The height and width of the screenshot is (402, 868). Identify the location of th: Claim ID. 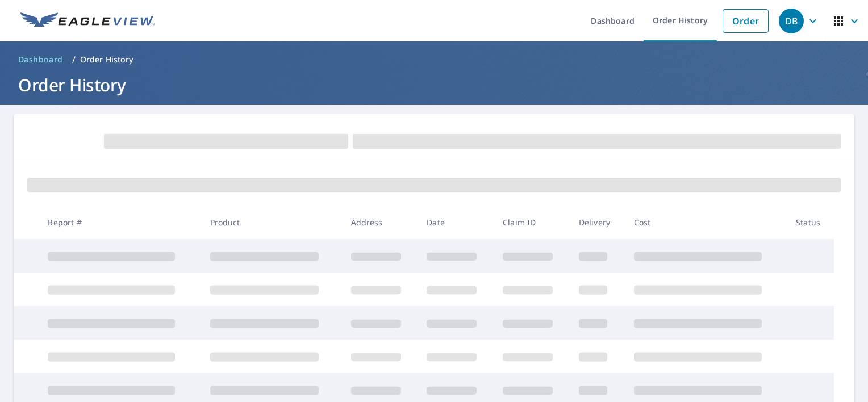
(532, 222).